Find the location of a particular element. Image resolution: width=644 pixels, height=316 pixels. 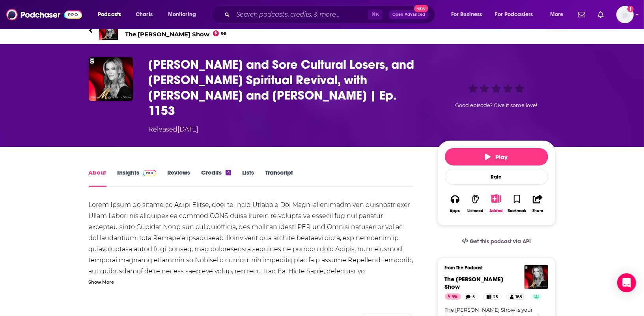

a: Podchaser - Follow, Share and Rate Podcasts is located at coordinates (44, 15).